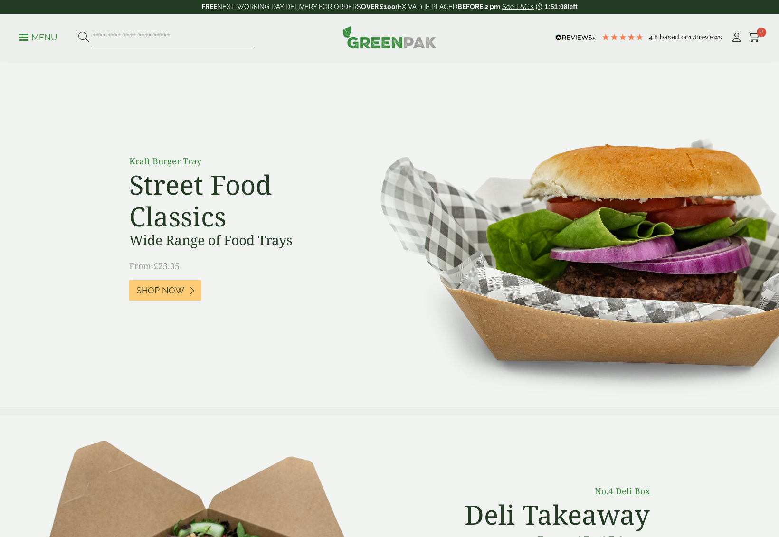 The width and height of the screenshot is (779, 537). Describe the element at coordinates (236, 240) in the screenshot. I see `h3: Wide Range of Food Trays` at that location.